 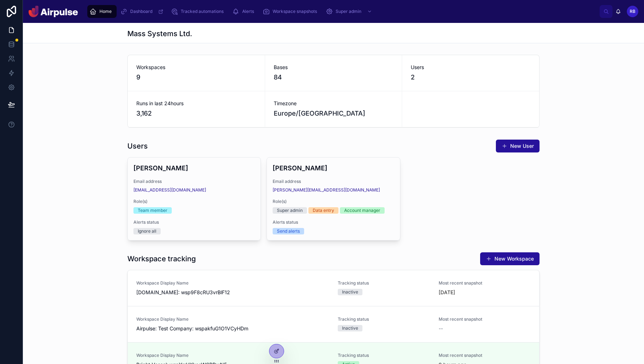 I want to click on a: Workspace Display NameAirpulse: Test Company: wspakfuG1O1VCyHDmTracking statusInactiveMost recent..., so click(x=334, y=324).